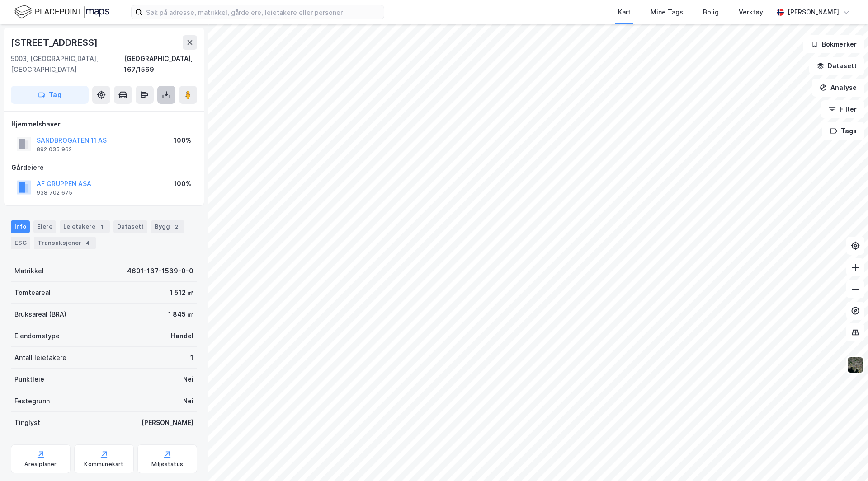  I want to click on div: Bygg, so click(168, 227).